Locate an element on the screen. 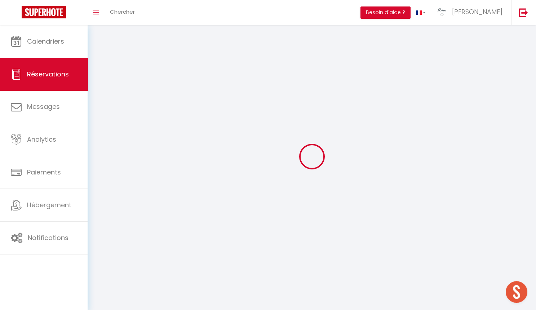 This screenshot has height=310, width=536. span: Messages is located at coordinates (43, 106).